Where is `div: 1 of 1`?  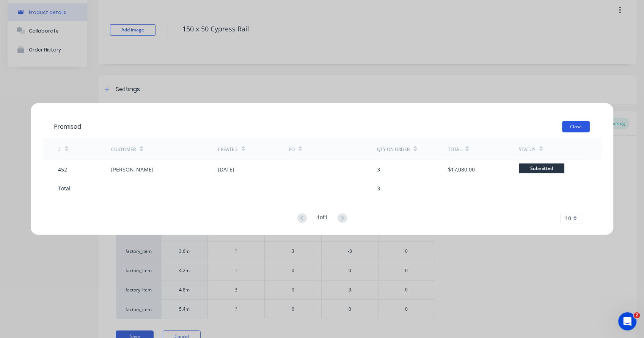
div: 1 of 1 is located at coordinates (322, 218).